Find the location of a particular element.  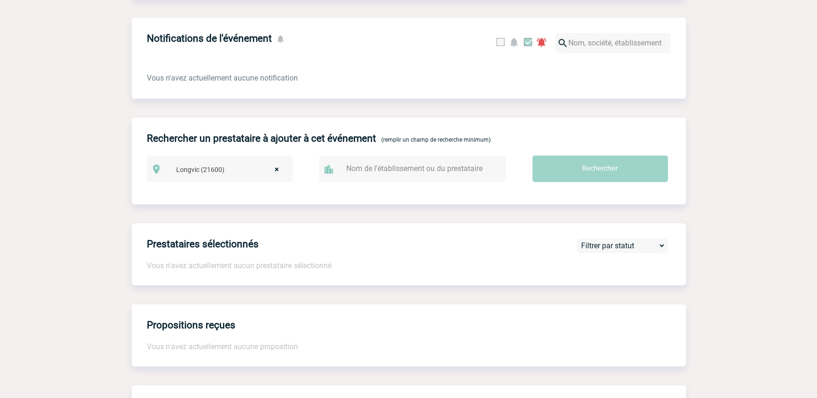

h4: Prestataires sélectionnés is located at coordinates (203, 244).